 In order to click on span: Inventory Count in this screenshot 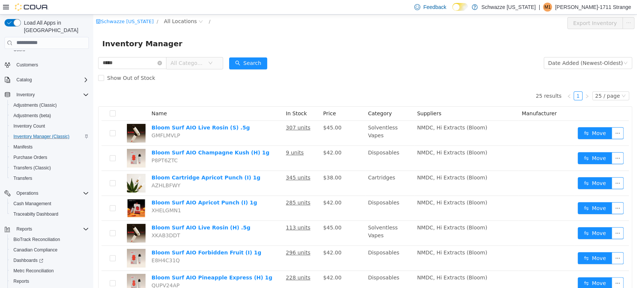, I will do `click(29, 126)`.